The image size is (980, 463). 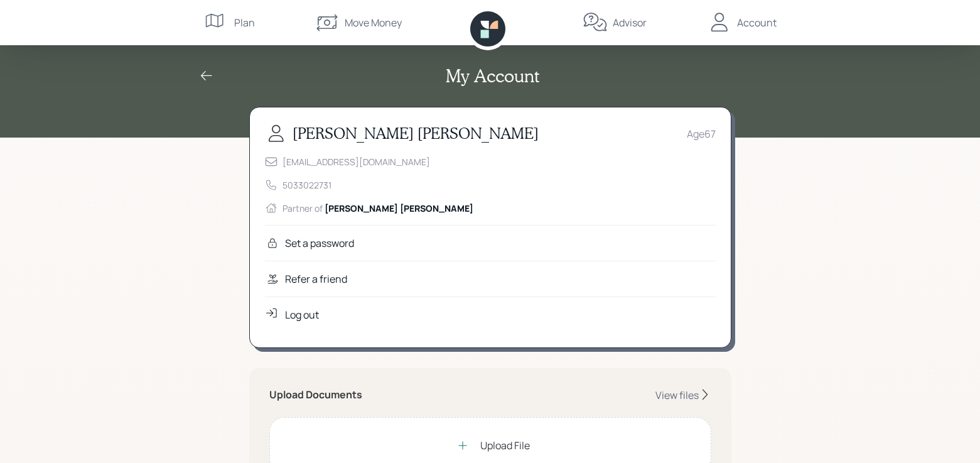 What do you see at coordinates (307, 184) in the screenshot?
I see `div: 5033022731` at bounding box center [307, 184].